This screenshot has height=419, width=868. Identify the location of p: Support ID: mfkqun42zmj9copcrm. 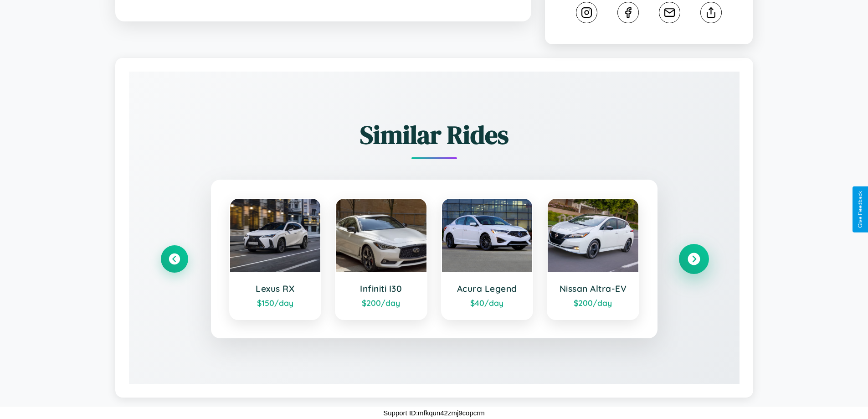
(434, 413).